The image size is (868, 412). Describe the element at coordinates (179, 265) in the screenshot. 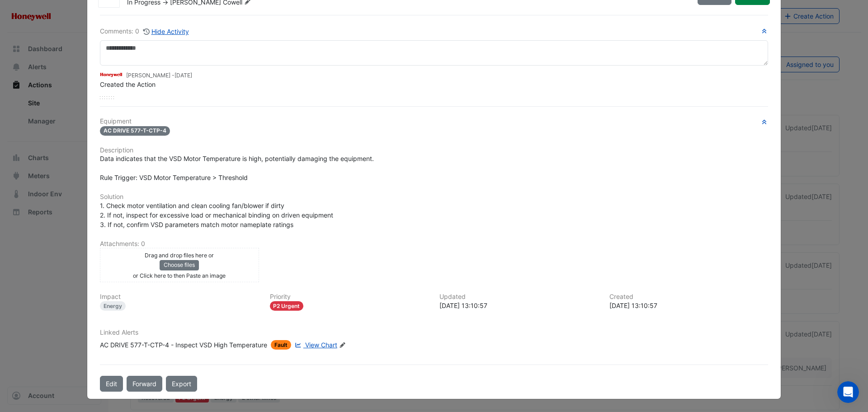

I see `button: Choose files` at that location.